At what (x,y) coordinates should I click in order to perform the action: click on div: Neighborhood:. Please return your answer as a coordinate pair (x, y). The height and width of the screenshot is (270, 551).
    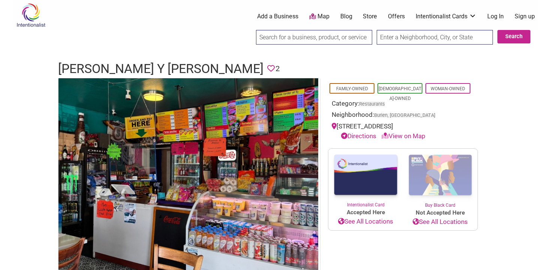
    Looking at the image, I should click on (403, 116).